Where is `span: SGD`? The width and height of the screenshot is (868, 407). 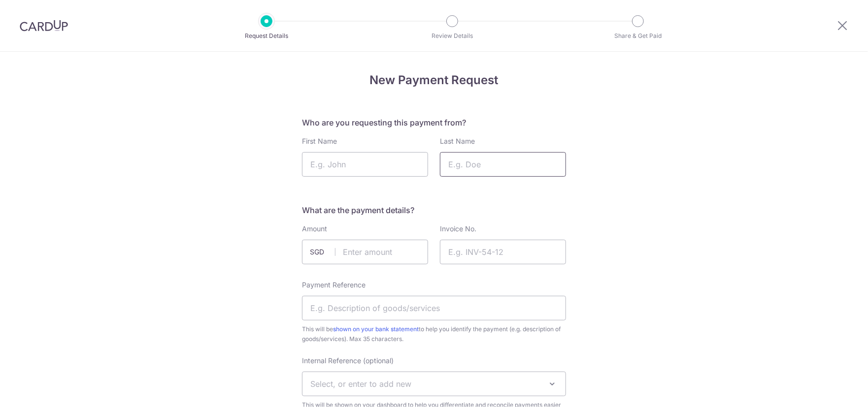
span: SGD is located at coordinates (322, 252).